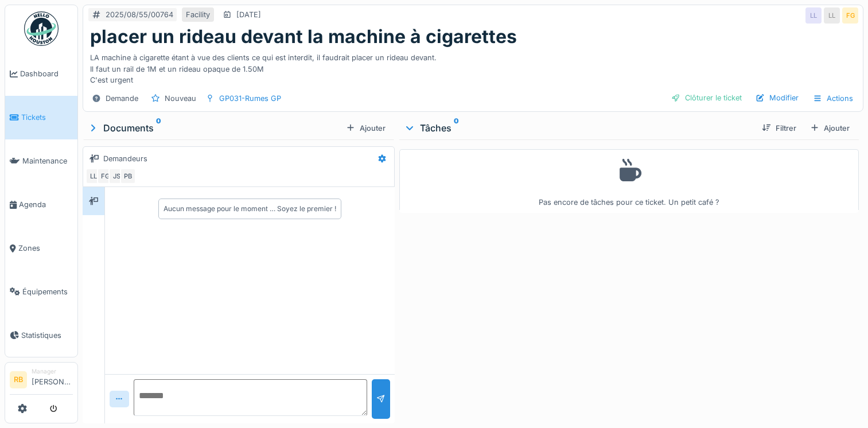 This screenshot has height=428, width=868. Describe the element at coordinates (41, 118) in the screenshot. I see `a: Tickets` at that location.